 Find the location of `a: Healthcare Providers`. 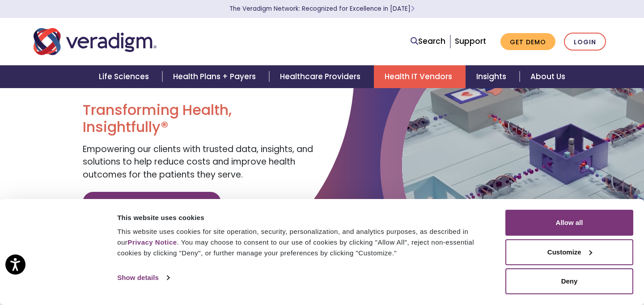

a: Healthcare Providers is located at coordinates (322, 76).